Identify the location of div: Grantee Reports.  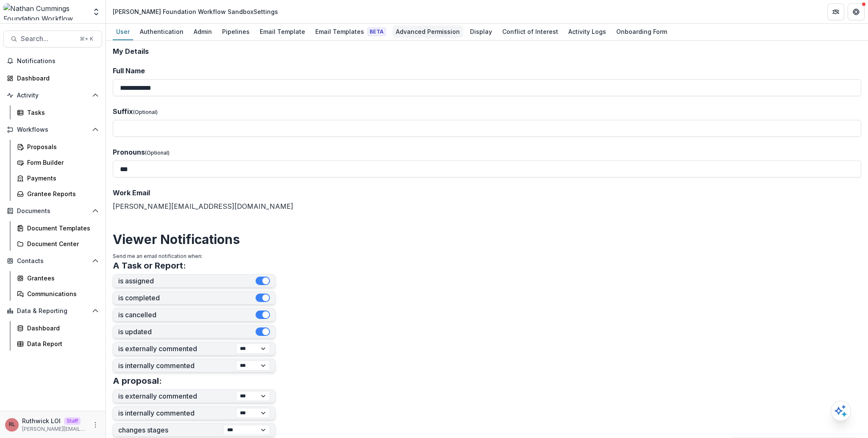
(61, 194).